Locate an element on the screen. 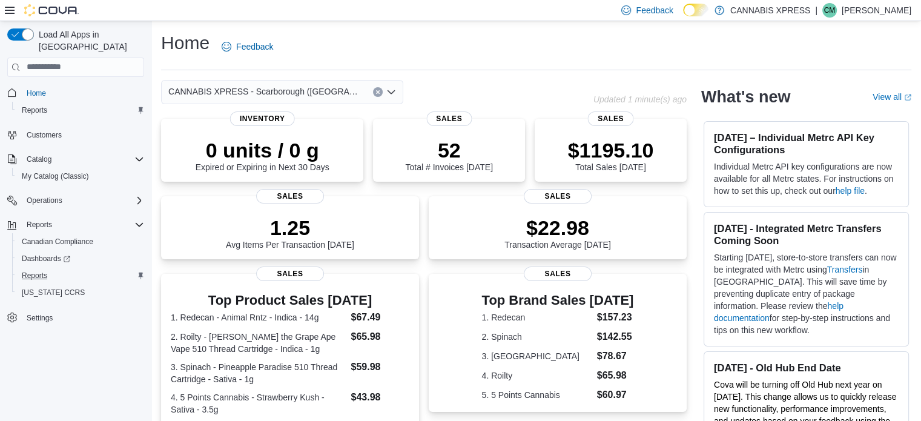 This screenshot has width=921, height=421. dd: $78.67 is located at coordinates (615, 356).